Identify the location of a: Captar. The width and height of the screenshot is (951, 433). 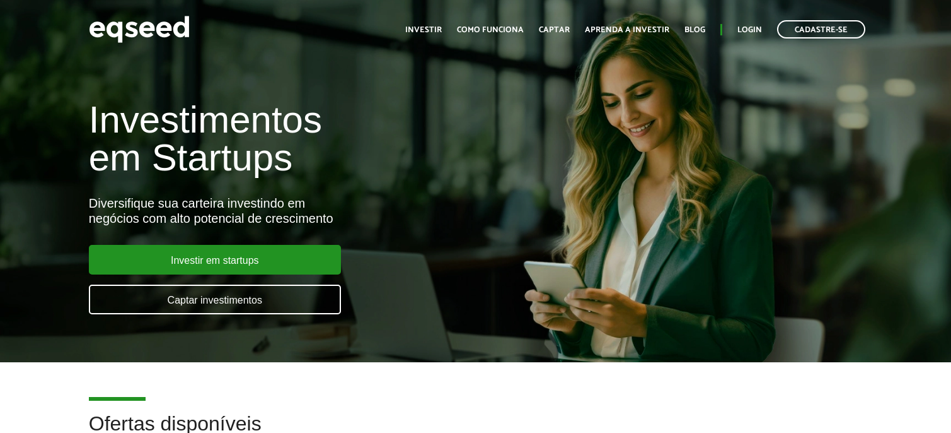
(554, 30).